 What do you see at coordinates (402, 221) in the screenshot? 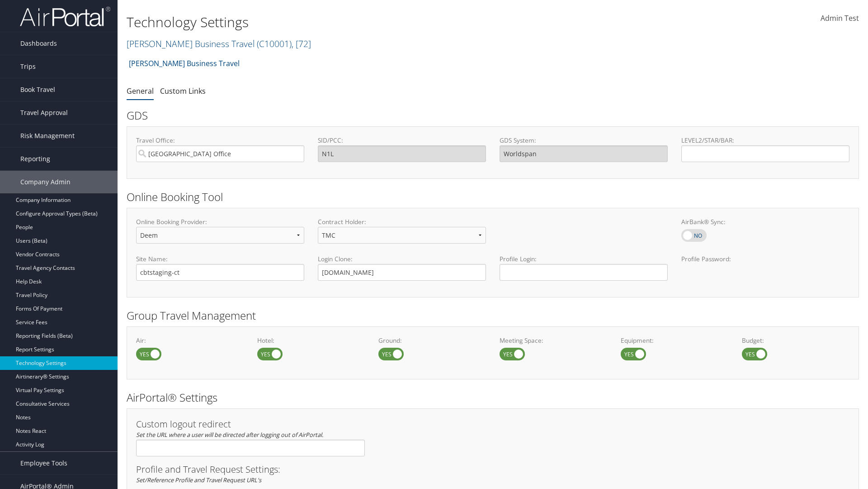
I see `label: Contract Holder:` at bounding box center [402, 221].